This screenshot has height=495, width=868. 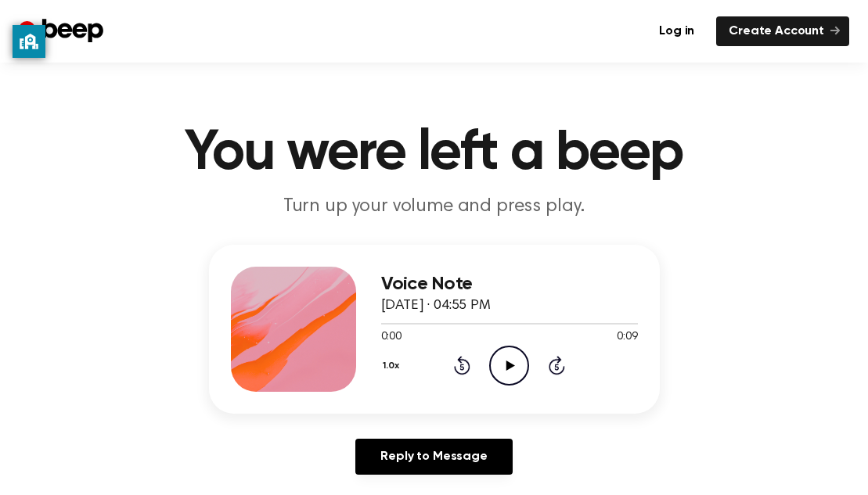 I want to click on span: 0:00, so click(x=391, y=337).